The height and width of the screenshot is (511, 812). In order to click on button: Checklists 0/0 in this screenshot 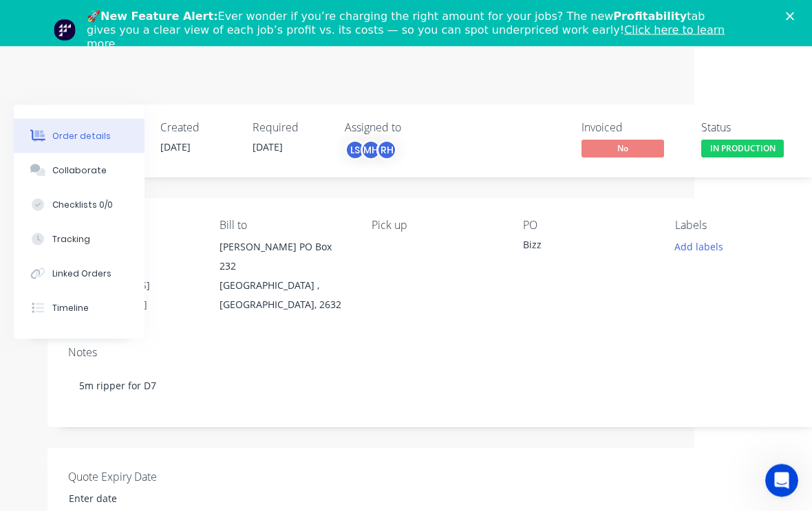, I will do `click(79, 205)`.